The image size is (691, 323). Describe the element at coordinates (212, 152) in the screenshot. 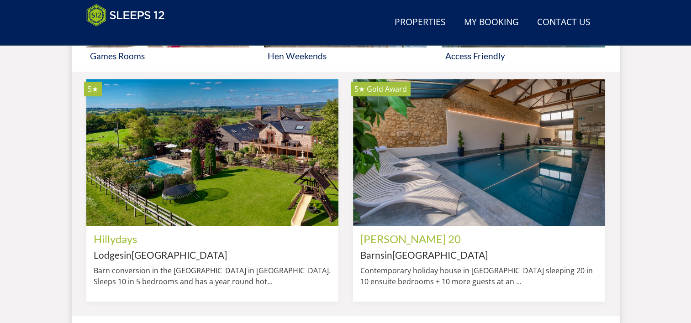

I see `a: 5★` at that location.